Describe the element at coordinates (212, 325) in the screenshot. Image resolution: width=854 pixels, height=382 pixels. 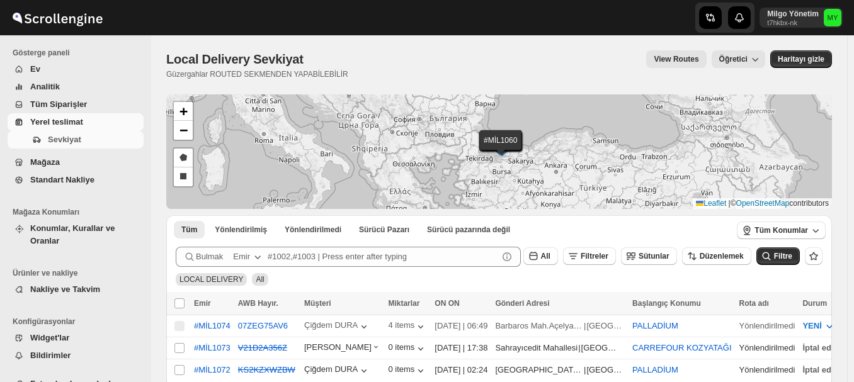
I see `div: #MİL1074` at that location.